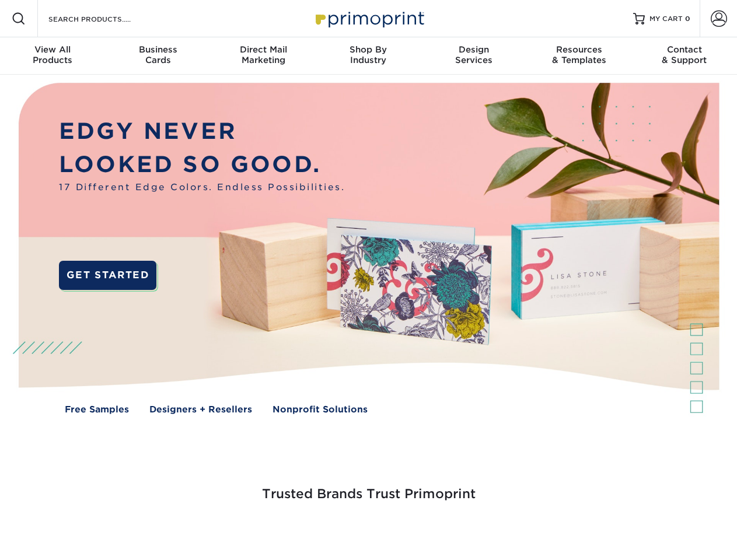  Describe the element at coordinates (263, 56) in the screenshot. I see `a: Direct MailMarketing` at that location.